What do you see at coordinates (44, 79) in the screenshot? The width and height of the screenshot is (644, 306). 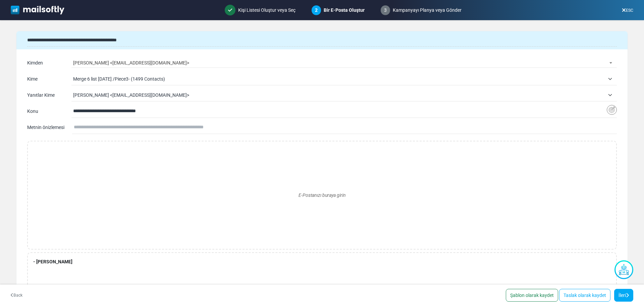 I see `div: Kime` at bounding box center [44, 79].